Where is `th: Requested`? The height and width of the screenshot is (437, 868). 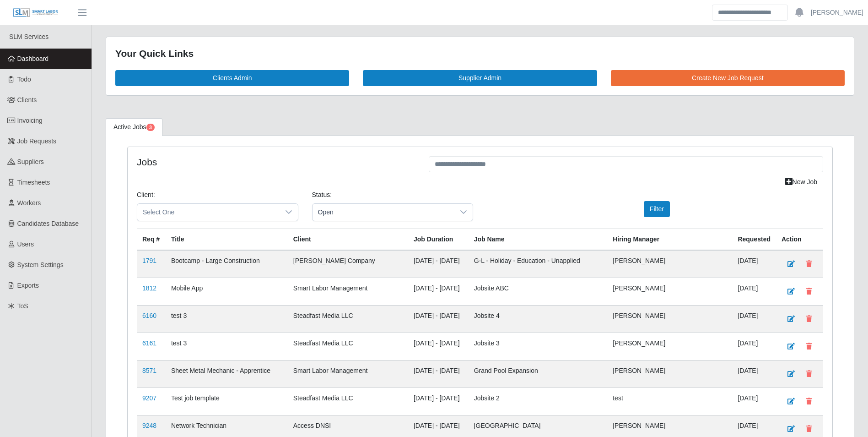
th: Requested is located at coordinates (754, 239).